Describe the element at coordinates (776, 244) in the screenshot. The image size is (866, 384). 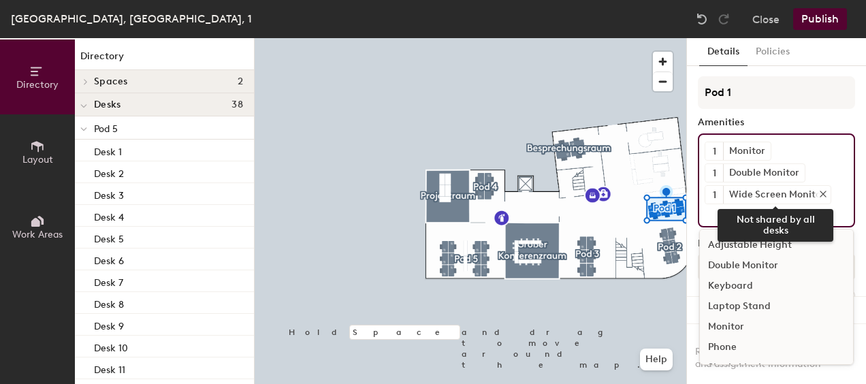
I see `div: Desk Type` at that location.